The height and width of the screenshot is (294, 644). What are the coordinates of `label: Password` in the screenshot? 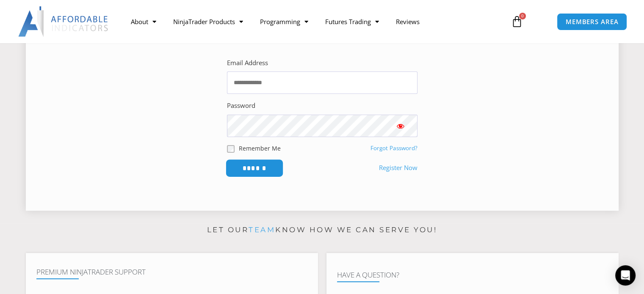 It's located at (241, 106).